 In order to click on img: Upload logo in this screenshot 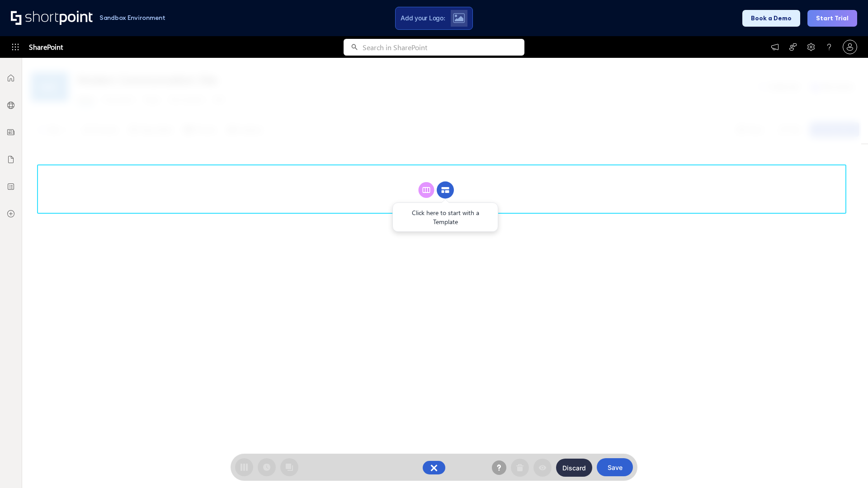, I will do `click(459, 18)`.